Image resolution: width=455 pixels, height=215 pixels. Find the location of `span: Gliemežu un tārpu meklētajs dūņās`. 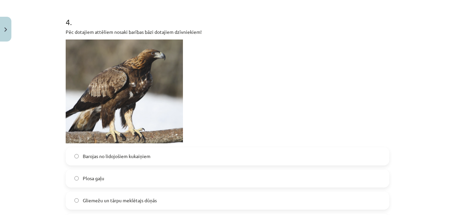

span: Gliemežu un tārpu meklētajs dūņās is located at coordinates (120, 200).